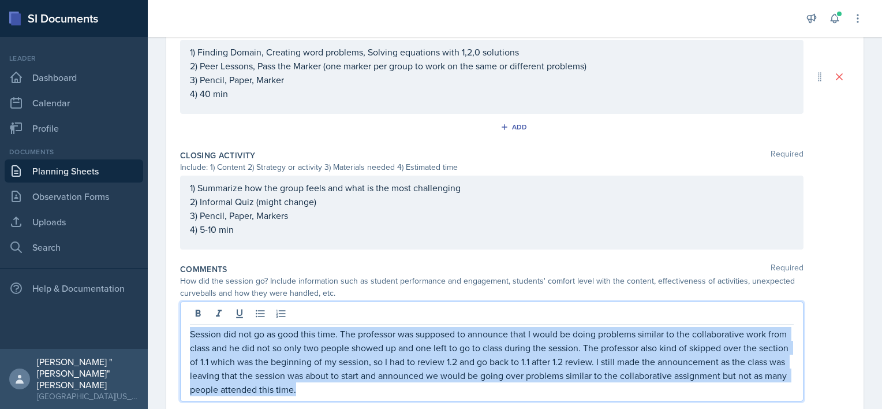  What do you see at coordinates (74, 128) in the screenshot?
I see `a: Profile` at bounding box center [74, 128].